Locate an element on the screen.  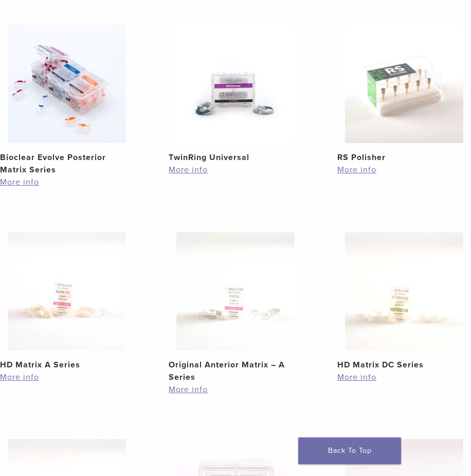
h2: Original Anterior Matrix – A Series is located at coordinates (236, 371).